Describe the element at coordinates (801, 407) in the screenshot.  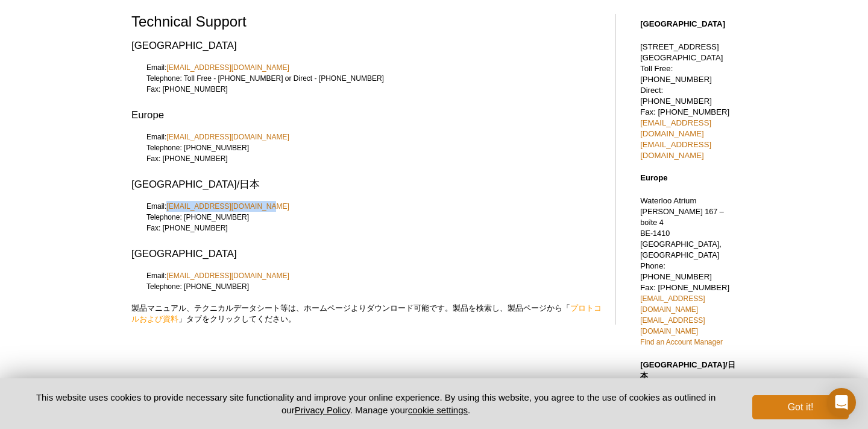
I see `button: Got it!` at that location.